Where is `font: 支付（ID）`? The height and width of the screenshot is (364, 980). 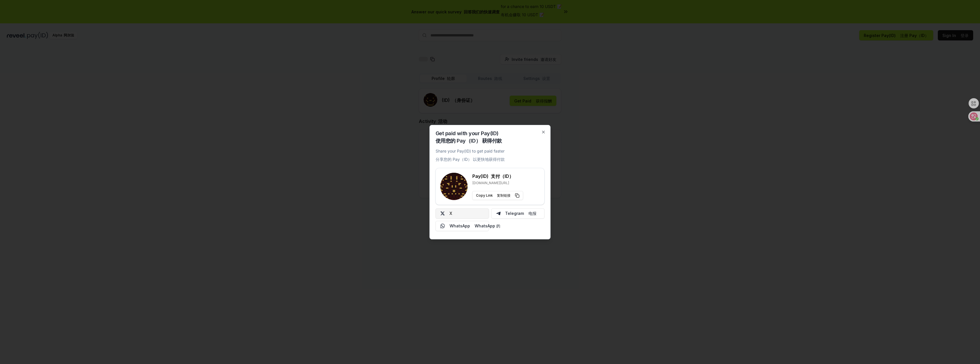
font: 支付（ID） is located at coordinates (503, 176).